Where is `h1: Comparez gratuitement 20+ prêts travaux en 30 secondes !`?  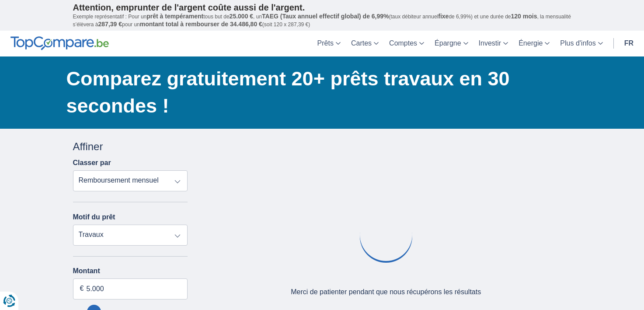 h1: Comparez gratuitement 20+ prêts travaux en 30 secondes ! is located at coordinates (319, 92).